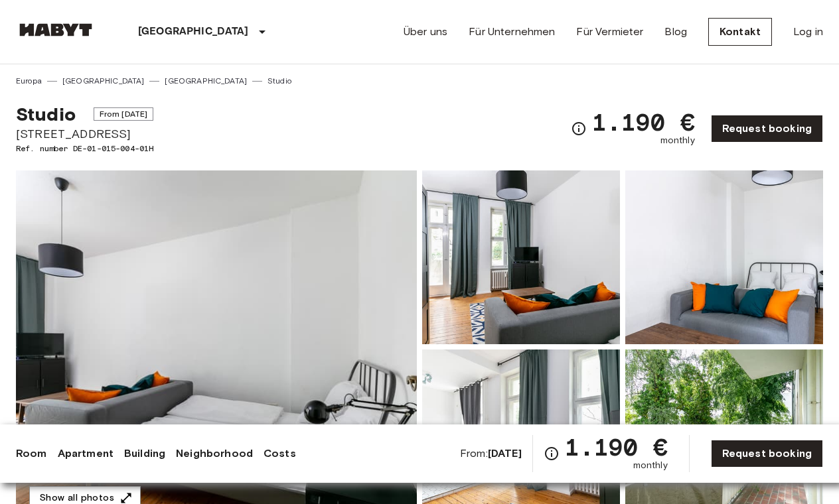 The image size is (839, 504). I want to click on a: Über uns, so click(426, 32).